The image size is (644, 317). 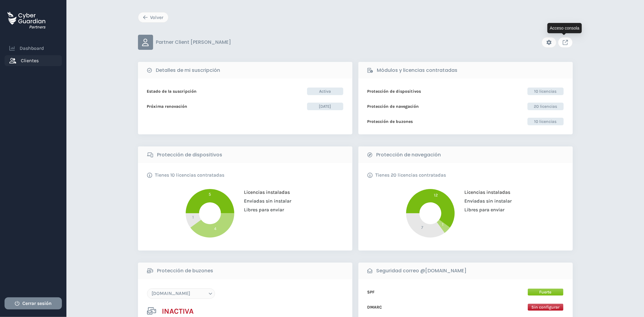 I want to click on a: Clientes, so click(x=33, y=61).